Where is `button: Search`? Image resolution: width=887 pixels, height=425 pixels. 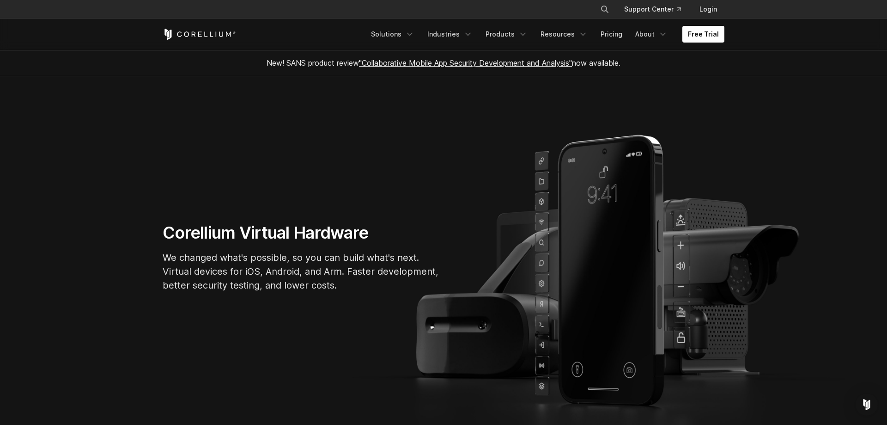
button: Search is located at coordinates (605, 9).